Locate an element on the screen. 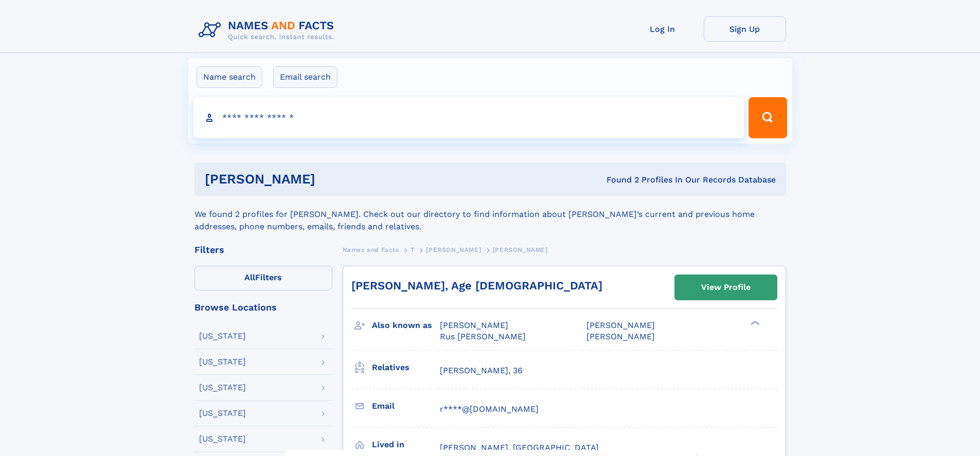 The image size is (980, 456). h3: Also known as is located at coordinates (406, 325).